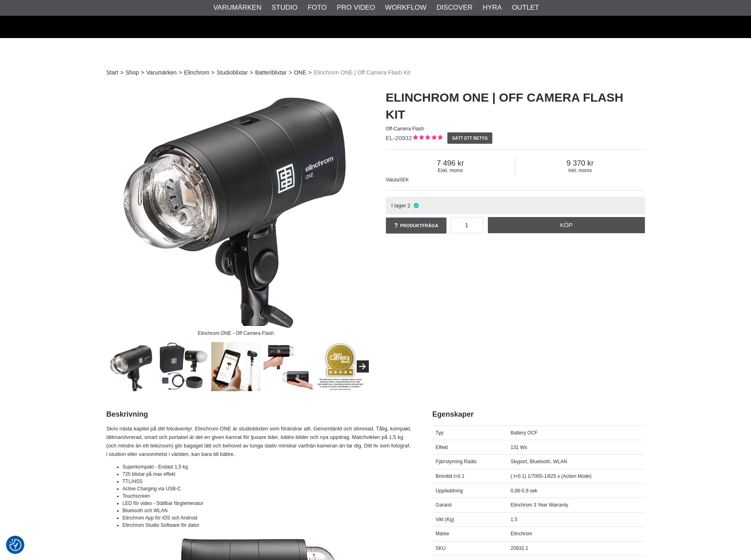 The image size is (751, 560). Describe the element at coordinates (236, 366) in the screenshot. I see `img: Bluetooth - Styrning via App` at that location.